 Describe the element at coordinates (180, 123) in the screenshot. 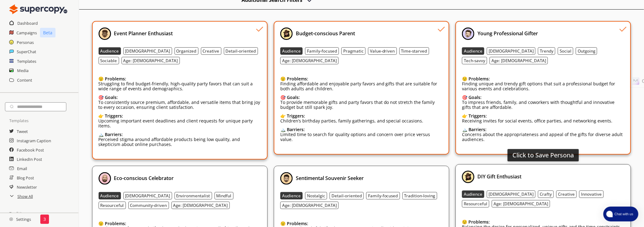

I see `p: Upcoming important event deadlines and client requests for unique party items.` at that location.